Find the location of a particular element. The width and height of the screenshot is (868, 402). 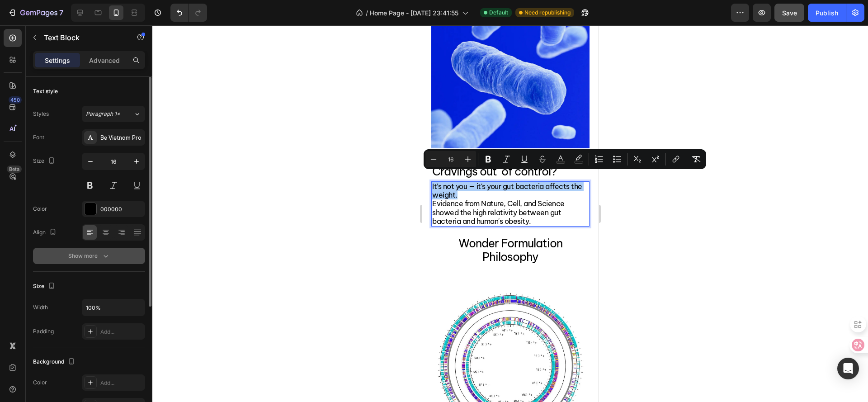

div: Width is located at coordinates (40, 308).